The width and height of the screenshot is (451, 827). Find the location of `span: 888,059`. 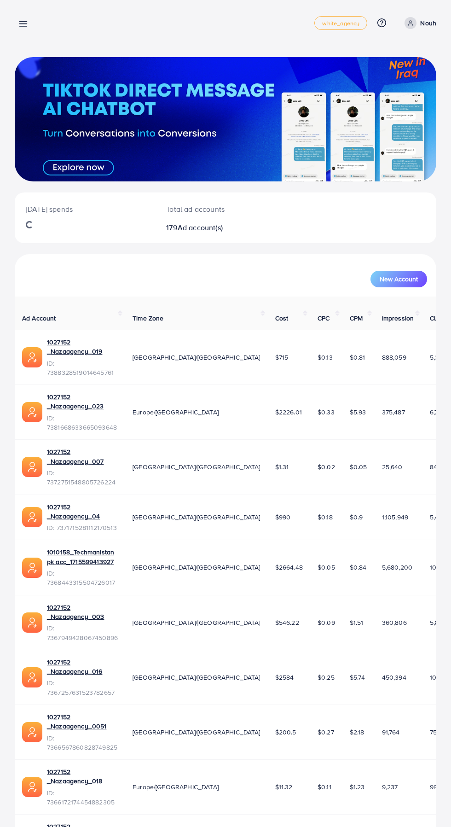

span: 888,059 is located at coordinates (394, 357).